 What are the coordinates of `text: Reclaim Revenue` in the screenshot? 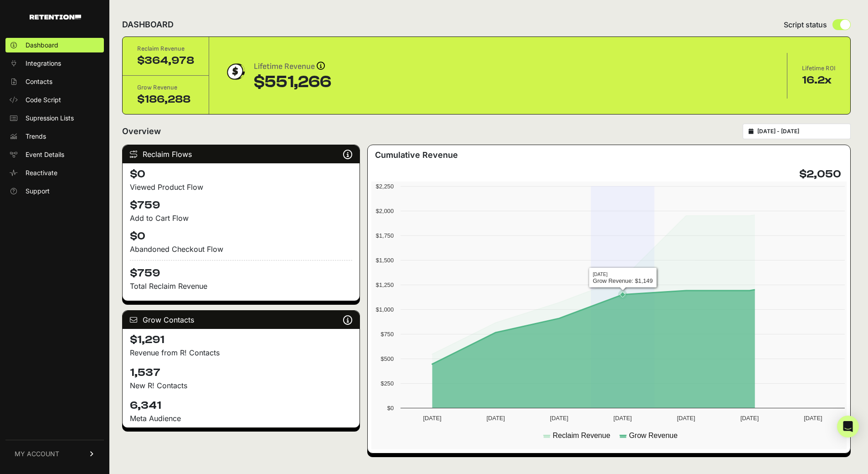 It's located at (582, 435).